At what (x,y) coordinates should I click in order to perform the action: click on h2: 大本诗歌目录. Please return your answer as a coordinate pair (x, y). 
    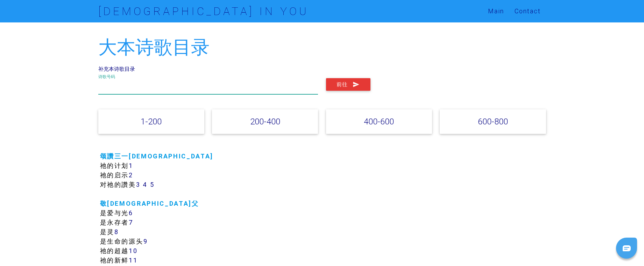
    Looking at the image, I should click on (322, 47).